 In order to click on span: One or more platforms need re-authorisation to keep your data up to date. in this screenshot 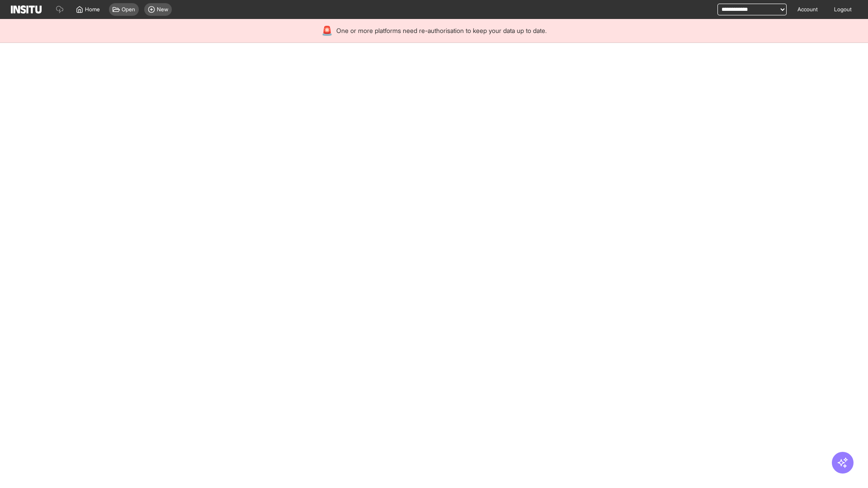, I will do `click(442, 31)`.